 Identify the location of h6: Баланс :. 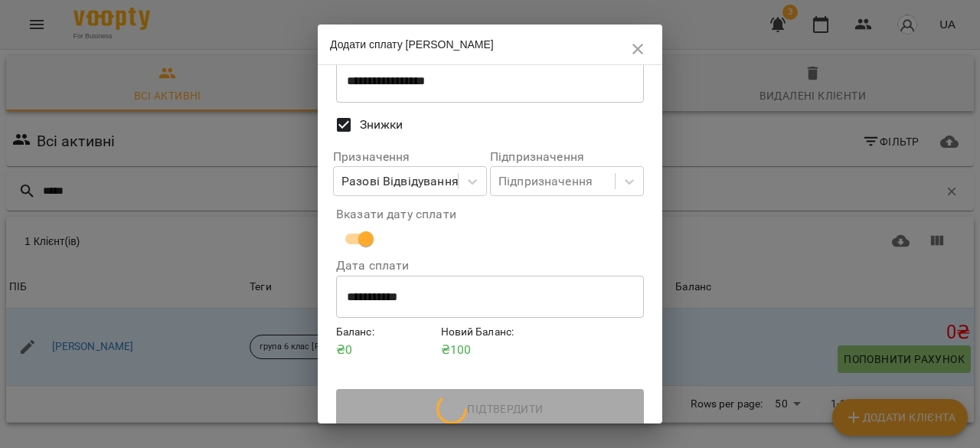
(385, 332).